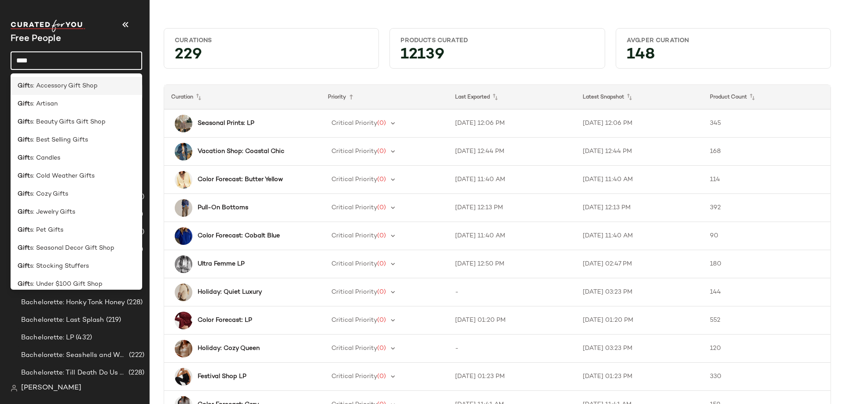 The width and height of the screenshot is (845, 404). What do you see at coordinates (183, 264) in the screenshot?
I see `img: 102207818_011_f` at bounding box center [183, 264].